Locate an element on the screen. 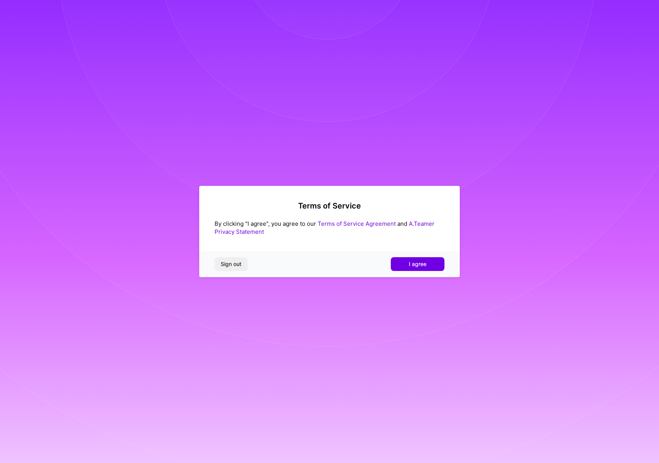  span: I agree is located at coordinates (418, 264).